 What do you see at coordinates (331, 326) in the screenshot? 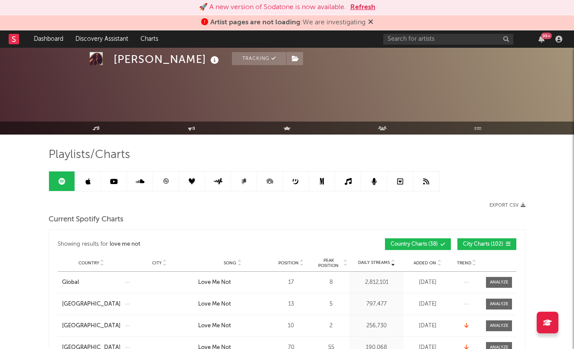
I see `div: 2` at bounding box center [331, 326].